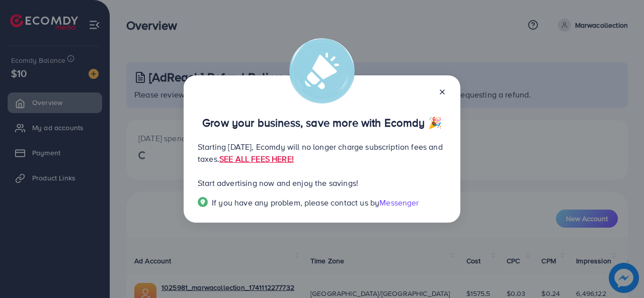  I want to click on a: SEE ALL FEES HERE!, so click(257, 159).